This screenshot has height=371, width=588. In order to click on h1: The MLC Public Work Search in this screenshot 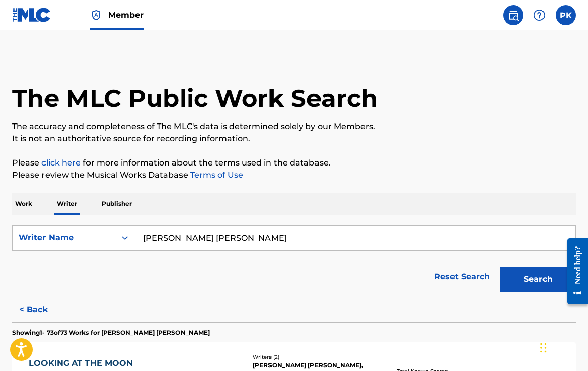, I will do `click(194, 98)`.